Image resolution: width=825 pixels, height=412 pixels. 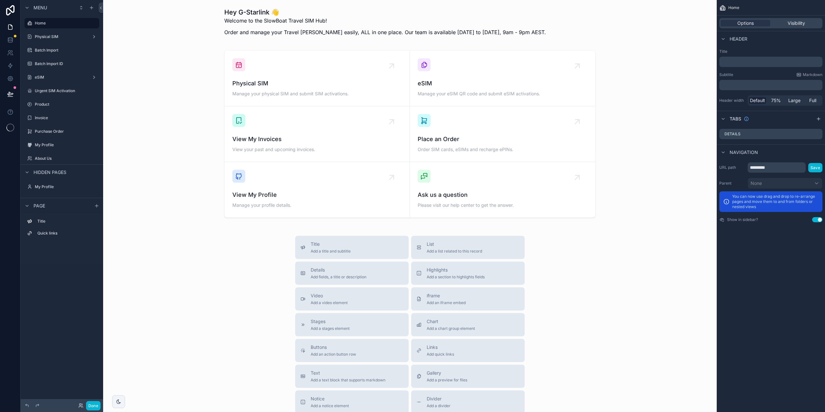 I want to click on span: Add a stages element, so click(x=330, y=329).